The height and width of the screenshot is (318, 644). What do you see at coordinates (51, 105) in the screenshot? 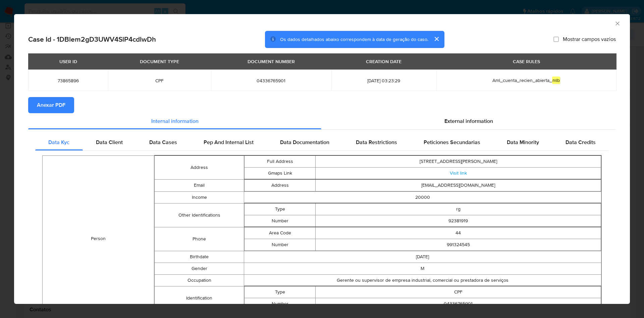
I see `span: Anexar PDF` at bounding box center [51, 105].